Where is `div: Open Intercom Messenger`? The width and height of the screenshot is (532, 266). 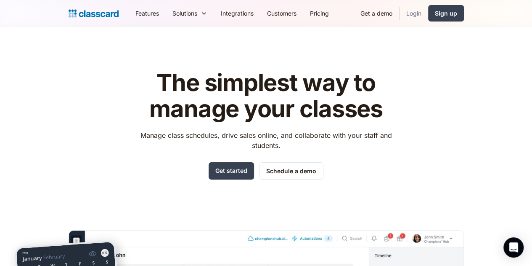 div: Open Intercom Messenger is located at coordinates (514, 247).